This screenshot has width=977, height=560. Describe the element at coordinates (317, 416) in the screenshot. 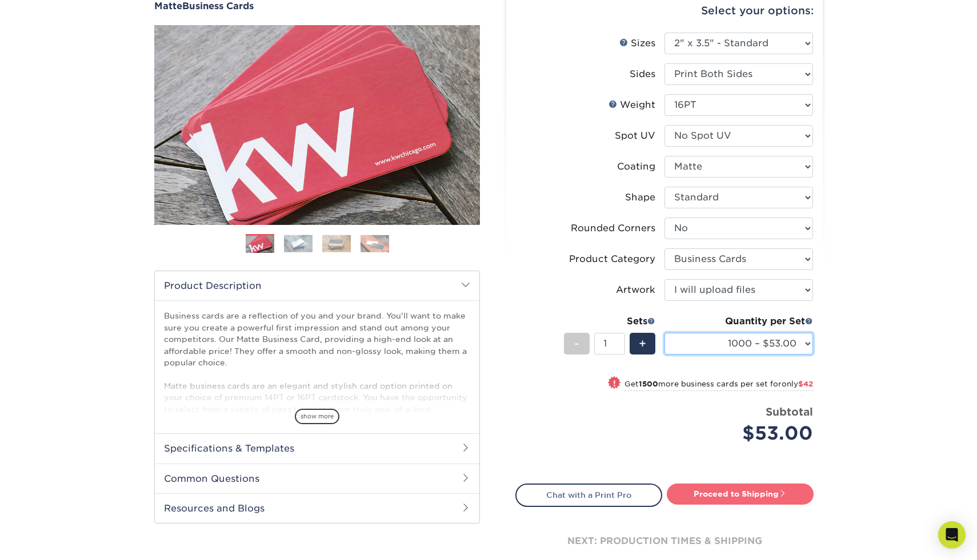

I see `span: show more` at that location.